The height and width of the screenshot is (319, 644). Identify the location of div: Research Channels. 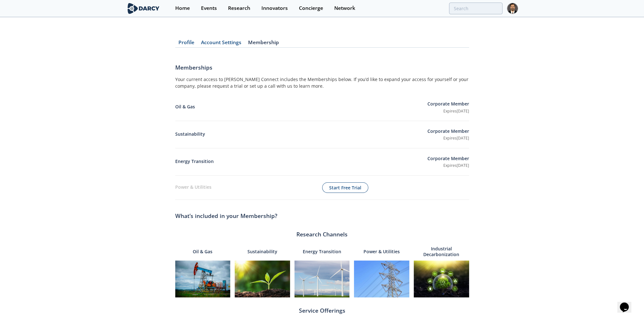
(322, 234).